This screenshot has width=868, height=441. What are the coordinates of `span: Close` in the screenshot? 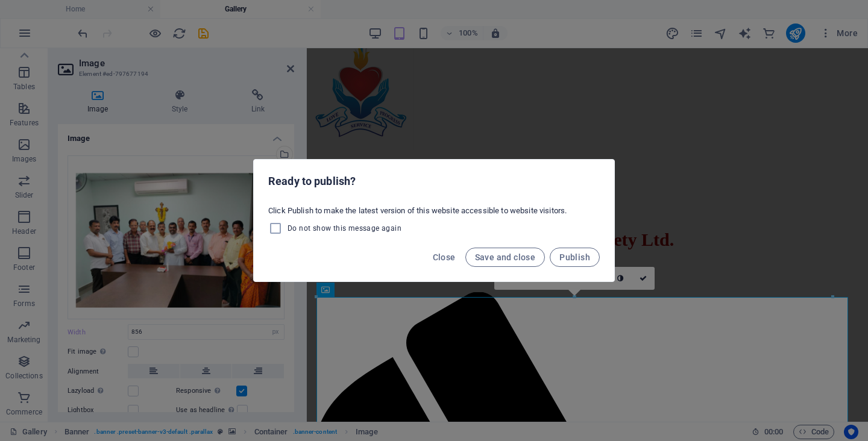 It's located at (444, 257).